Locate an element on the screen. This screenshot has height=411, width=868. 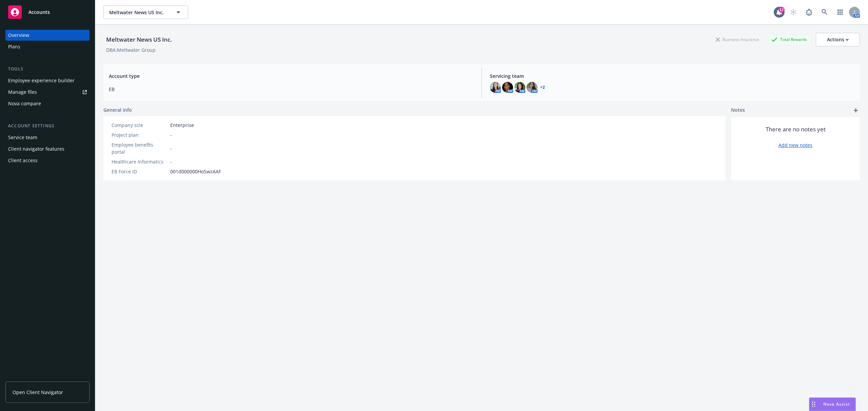
a: Client access is located at coordinates (47, 160).